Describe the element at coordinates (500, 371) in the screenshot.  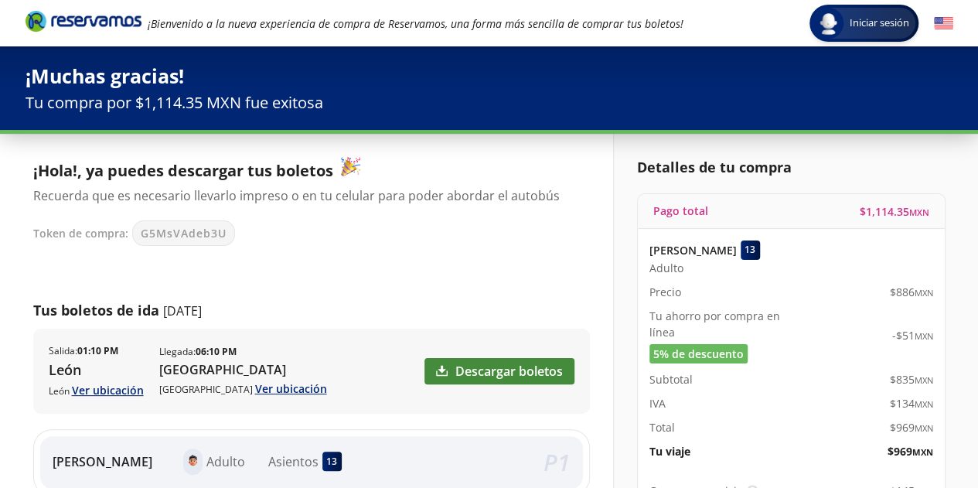
I see `a: Descargar boletos` at that location.